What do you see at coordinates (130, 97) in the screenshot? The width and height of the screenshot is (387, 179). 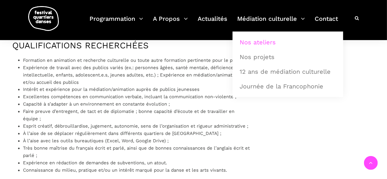 I see `span: Excellentes compétences en communication verbale, incluant la communication non-violente ;` at bounding box center [130, 97].